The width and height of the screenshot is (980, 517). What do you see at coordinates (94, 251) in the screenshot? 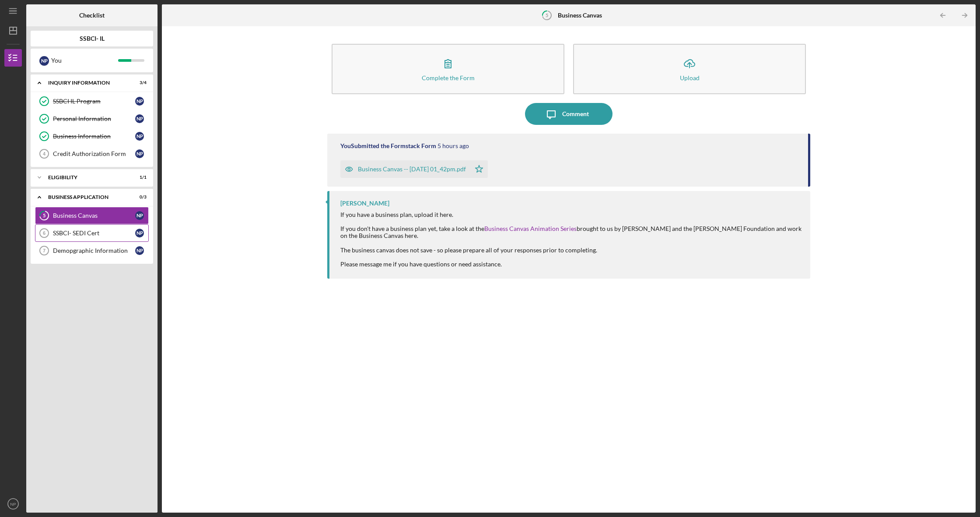
I see `div: Demopgraphic Information` at bounding box center [94, 251].